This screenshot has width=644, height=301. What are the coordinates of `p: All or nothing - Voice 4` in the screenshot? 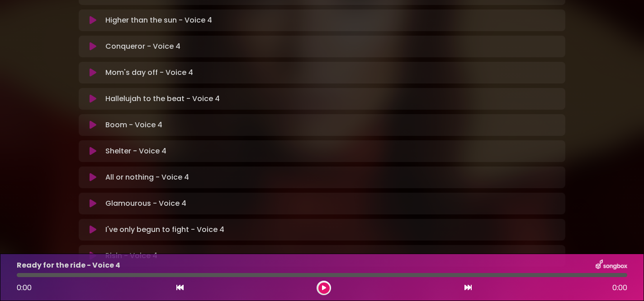 It's located at (147, 177).